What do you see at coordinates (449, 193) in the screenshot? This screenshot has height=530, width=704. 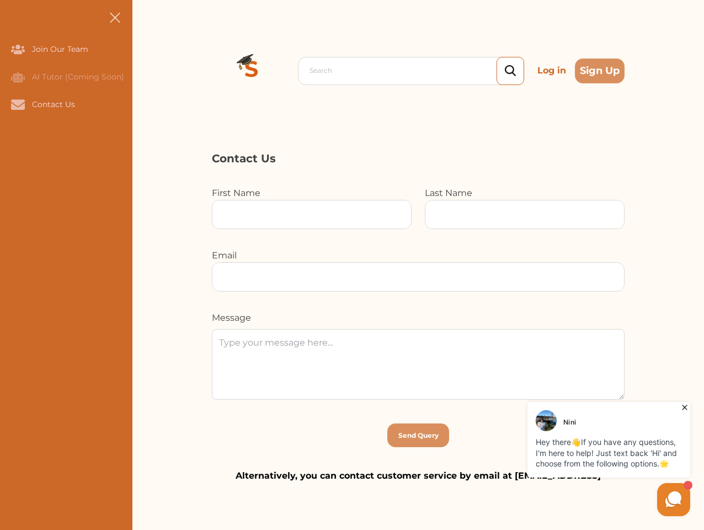 I see `label: Last Name` at bounding box center [449, 193].